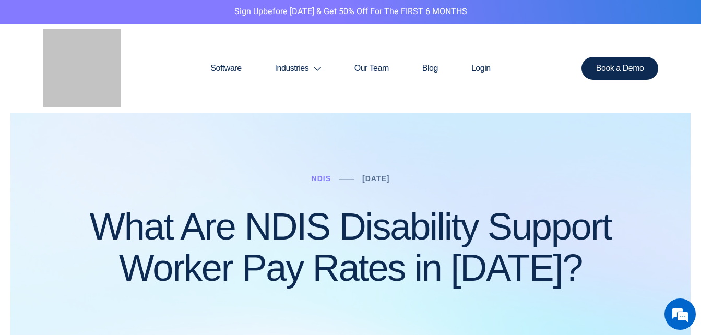 This screenshot has height=335, width=701. What do you see at coordinates (321, 179) in the screenshot?
I see `a: NDIS` at bounding box center [321, 179].